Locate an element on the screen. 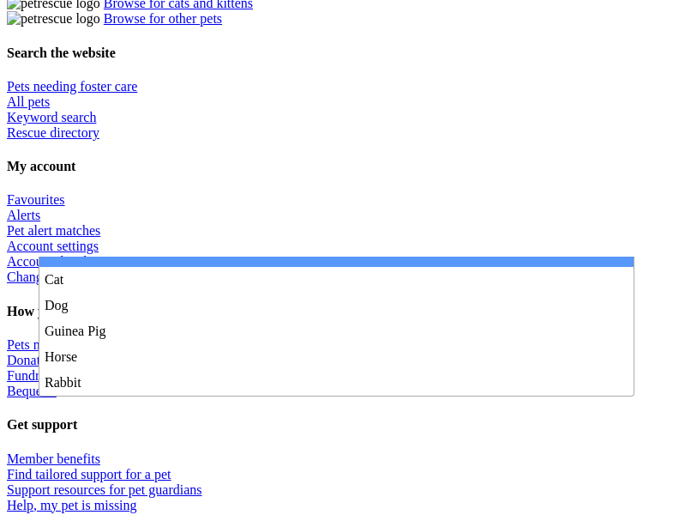 The height and width of the screenshot is (515, 673). h4: How you can help is located at coordinates (336, 311).